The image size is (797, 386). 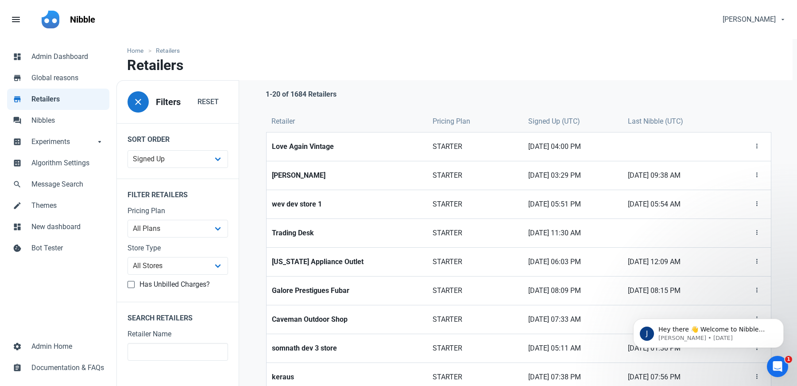 What do you see at coordinates (68, 248) in the screenshot?
I see `span: Bot Tester` at bounding box center [68, 248].